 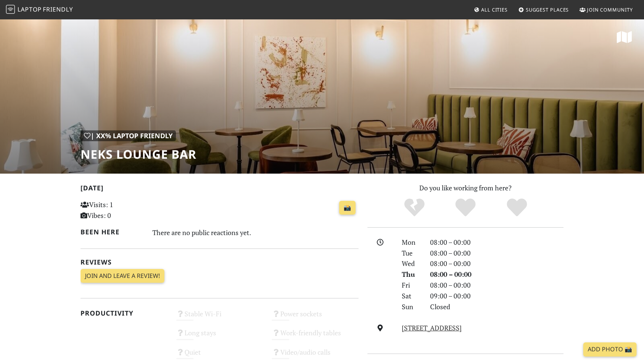 What do you see at coordinates (544, 10) in the screenshot?
I see `a: Suggest Places` at bounding box center [544, 10].